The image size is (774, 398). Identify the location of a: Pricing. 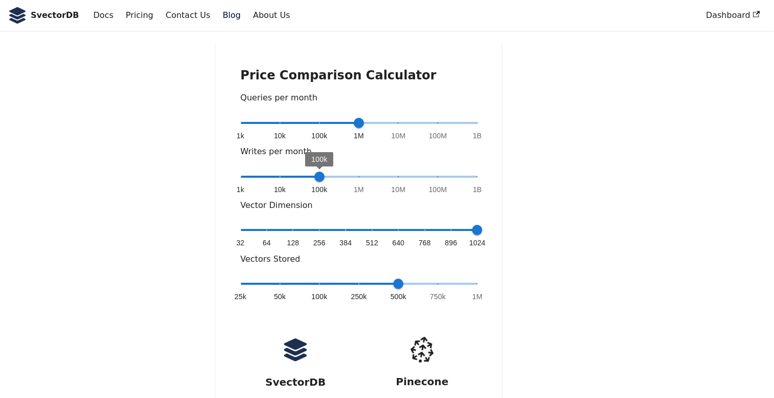
(140, 15).